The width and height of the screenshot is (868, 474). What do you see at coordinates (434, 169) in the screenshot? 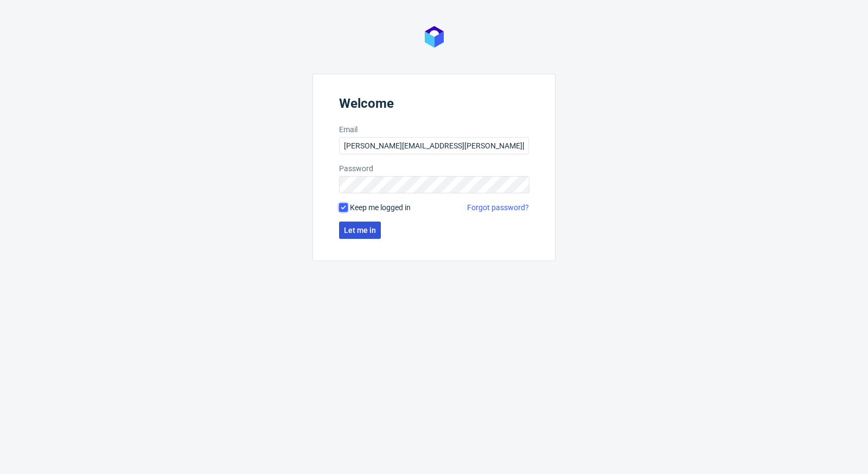
I see `label: Password` at bounding box center [434, 169].